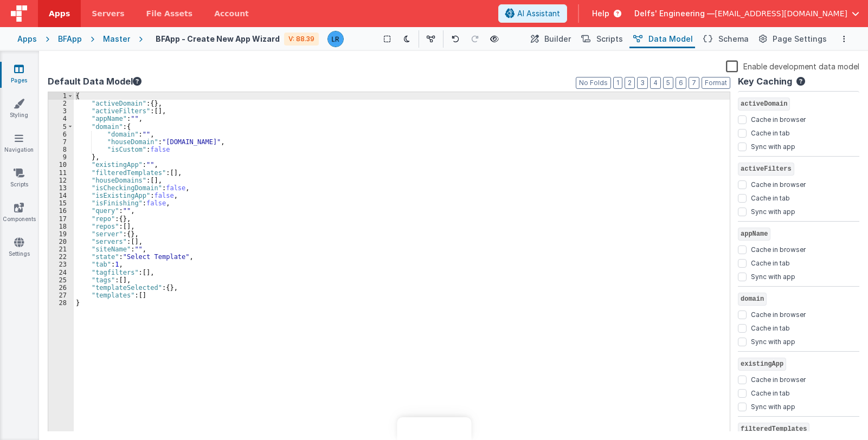  I want to click on div: Master, so click(117, 39).